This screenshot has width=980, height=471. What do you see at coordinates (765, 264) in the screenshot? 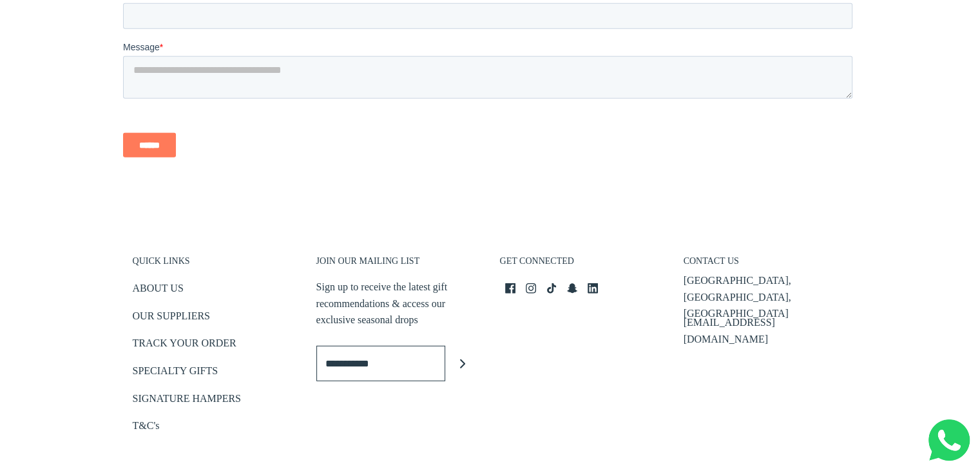
I see `h3: CONTACT US` at bounding box center [765, 264].